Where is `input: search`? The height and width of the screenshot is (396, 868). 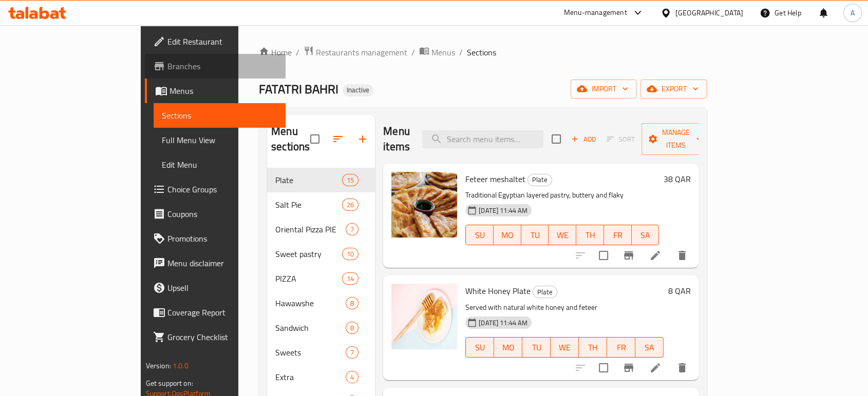 input: search is located at coordinates (483, 139).